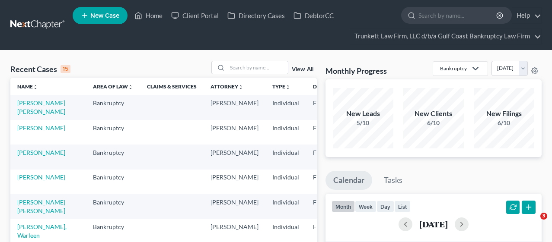 Image resolution: width=552 pixels, height=242 pixels. Describe the element at coordinates (195, 16) in the screenshot. I see `a: Client Portal` at that location.